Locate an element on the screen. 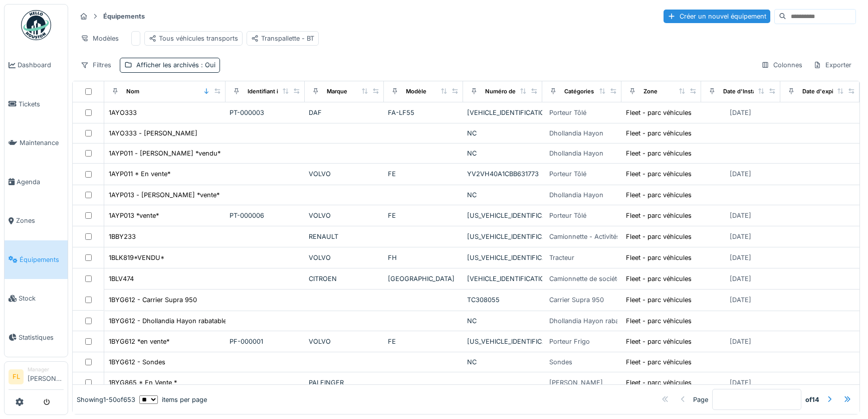  div: 1BYG612 *en vente* is located at coordinates (139, 341).